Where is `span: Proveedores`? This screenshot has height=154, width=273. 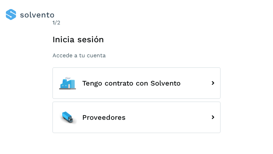 span: Proveedores is located at coordinates (104, 118).